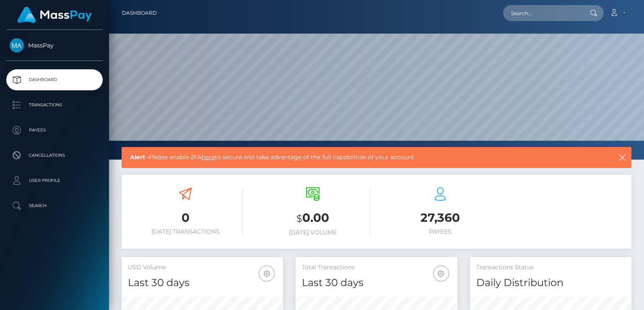 This screenshot has height=310, width=644. Describe the element at coordinates (349, 157) in the screenshot. I see `span: Please enable 2FA to secure and take advantage of the full capabilities of your account` at that location.